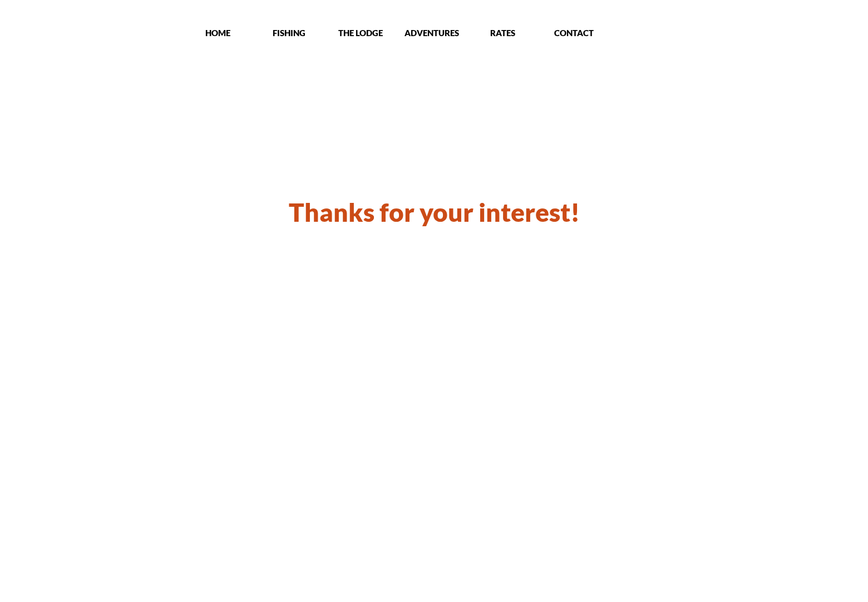 Image resolution: width=868 pixels, height=602 pixels. Describe the element at coordinates (432, 32) in the screenshot. I see `p: ADVENTURES` at that location.